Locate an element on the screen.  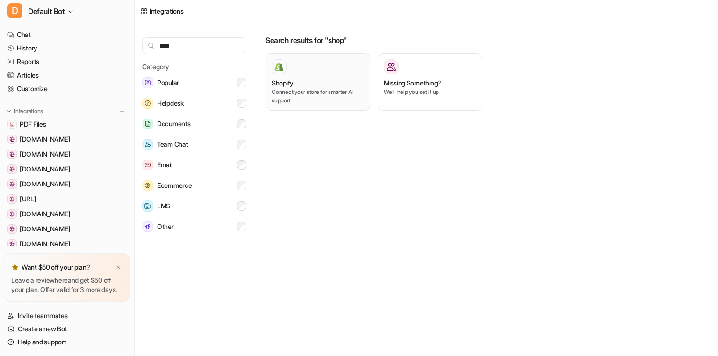
button: Integrations is located at coordinates (25, 111).